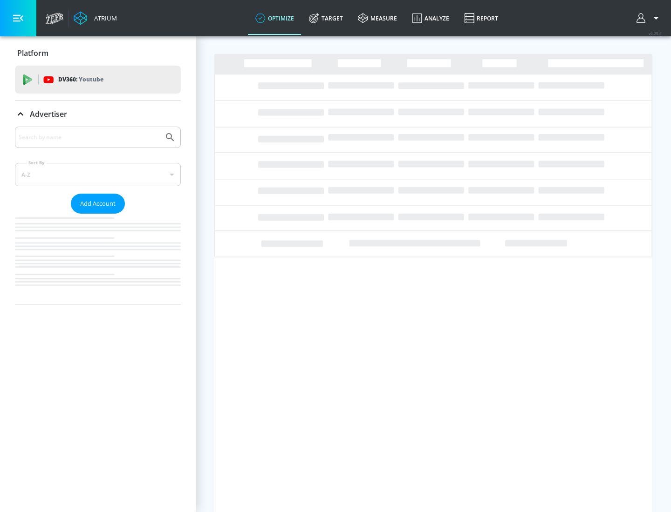 The image size is (671, 512). I want to click on a: Atrium, so click(95, 18).